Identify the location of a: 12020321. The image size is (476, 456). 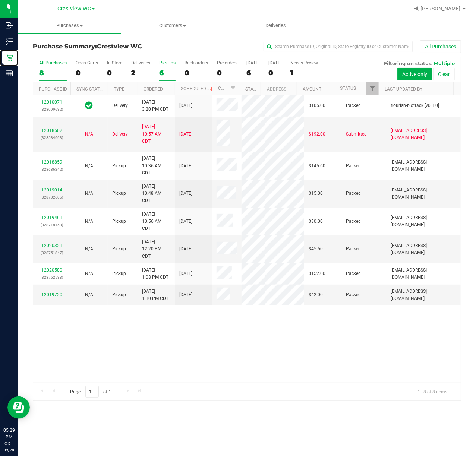
(52, 245).